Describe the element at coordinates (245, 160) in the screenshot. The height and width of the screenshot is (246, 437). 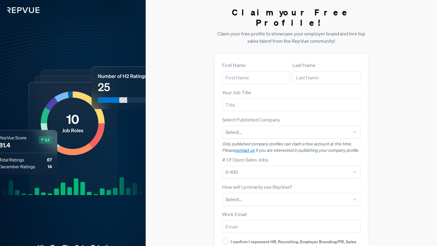
I see `label: # Of Open Sales Jobs` at that location.